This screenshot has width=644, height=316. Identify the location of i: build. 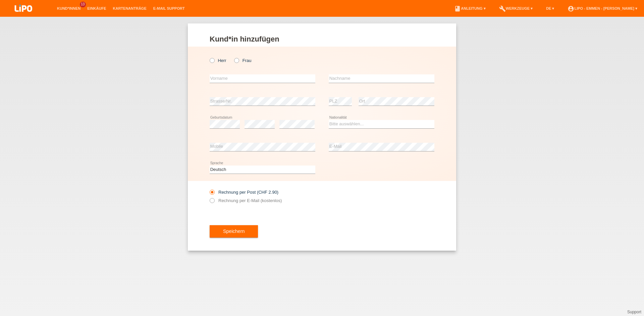
(502, 9).